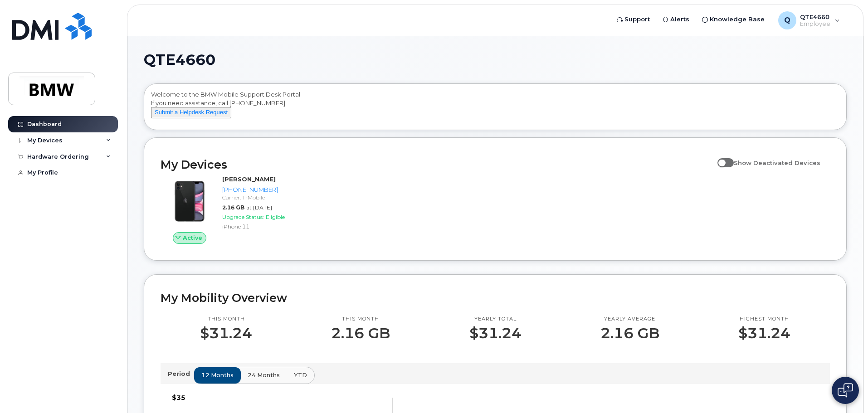 Image resolution: width=868 pixels, height=413 pixels. What do you see at coordinates (264, 375) in the screenshot?
I see `span: 24 months` at bounding box center [264, 375].